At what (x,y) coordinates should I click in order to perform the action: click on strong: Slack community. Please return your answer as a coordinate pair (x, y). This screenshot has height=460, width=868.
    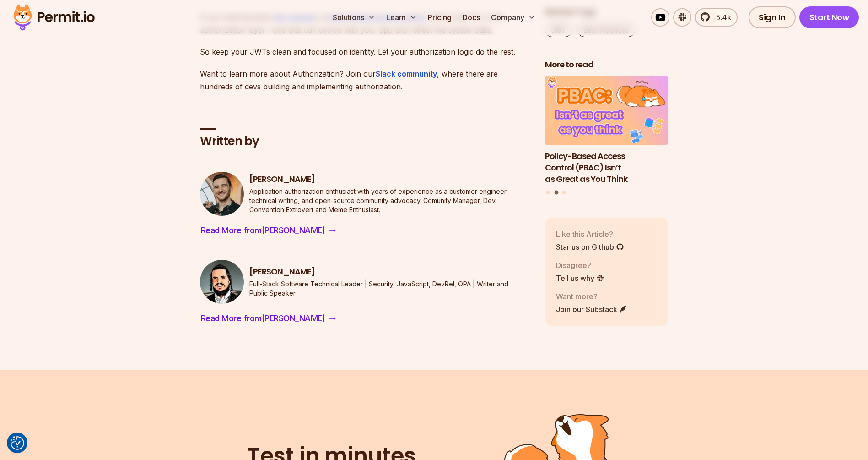
    Looking at the image, I should click on (406, 74).